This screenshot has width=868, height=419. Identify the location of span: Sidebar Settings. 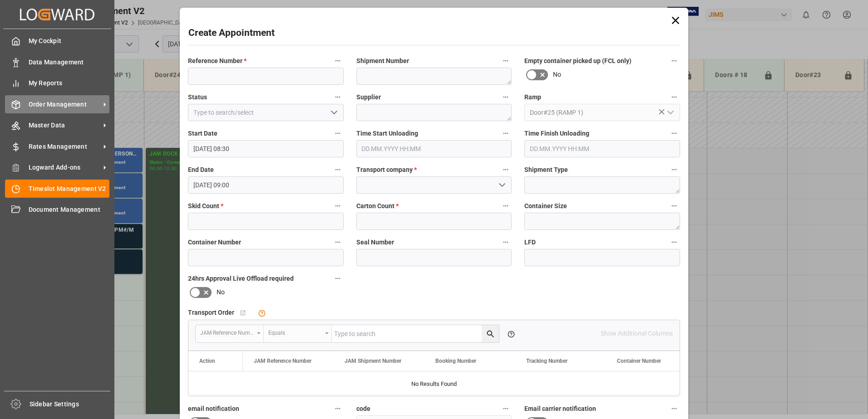
(70, 404).